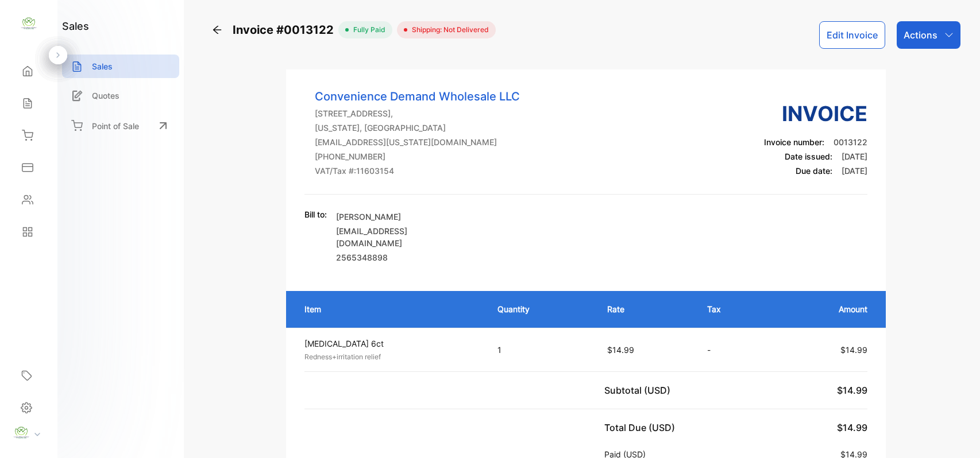 The image size is (980, 458). What do you see at coordinates (928, 35) in the screenshot?
I see `button: Actions` at bounding box center [928, 35].